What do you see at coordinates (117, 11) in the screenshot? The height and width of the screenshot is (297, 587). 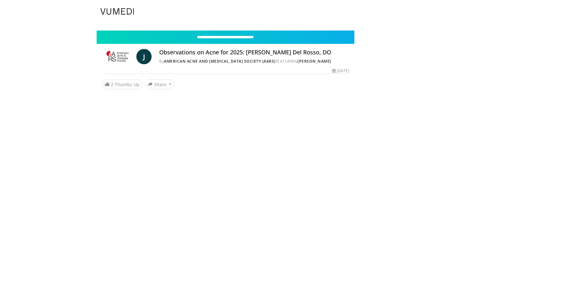 I see `img: VuMedi Logo` at bounding box center [117, 11].